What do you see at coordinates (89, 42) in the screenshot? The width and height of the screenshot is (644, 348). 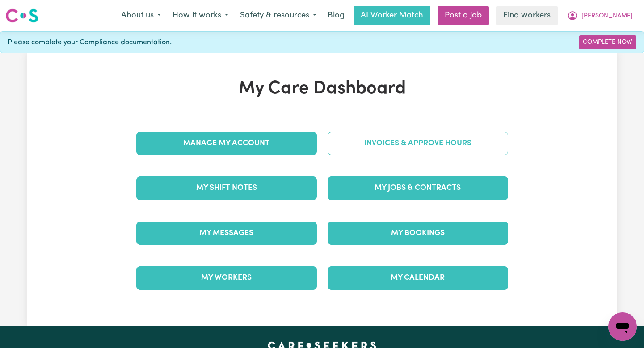 I see `span: Please complete your Compliance documentation.` at bounding box center [89, 42].